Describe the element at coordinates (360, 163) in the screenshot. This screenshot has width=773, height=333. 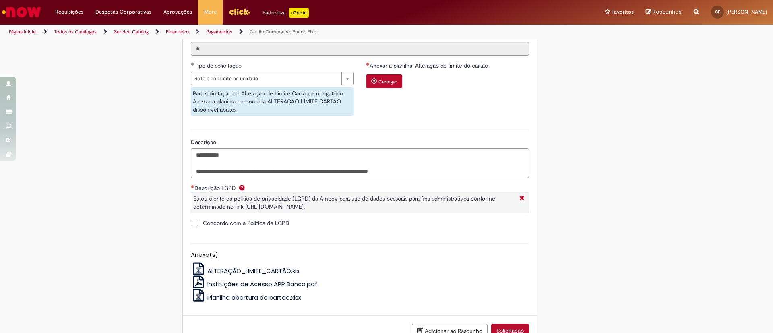
I see `textarea: Descrição` at that location.